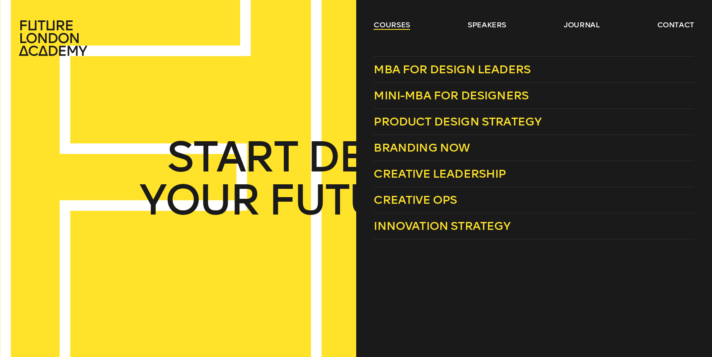  Describe the element at coordinates (676, 25) in the screenshot. I see `a: contact` at that location.